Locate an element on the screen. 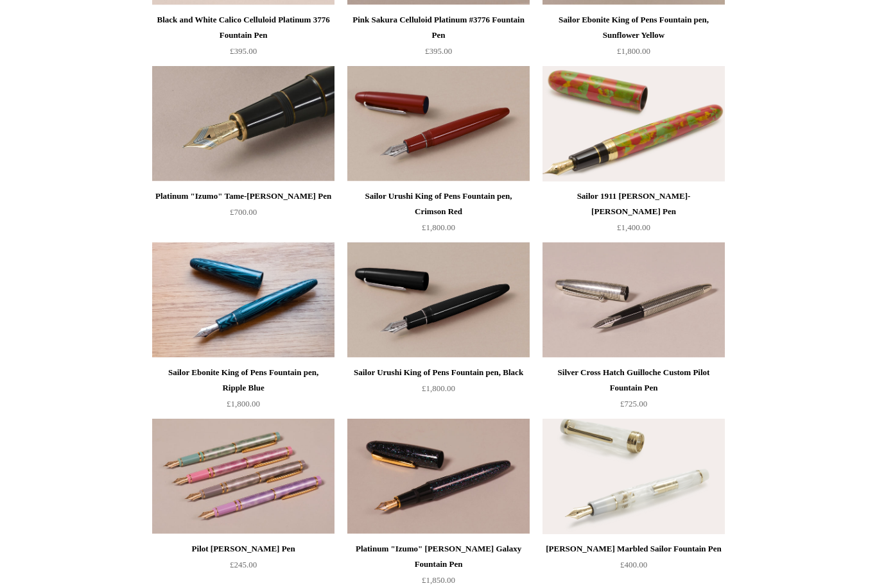 This screenshot has width=877, height=588. img: Pearl White Marbled Sailor Fountain Pen is located at coordinates (633, 476).